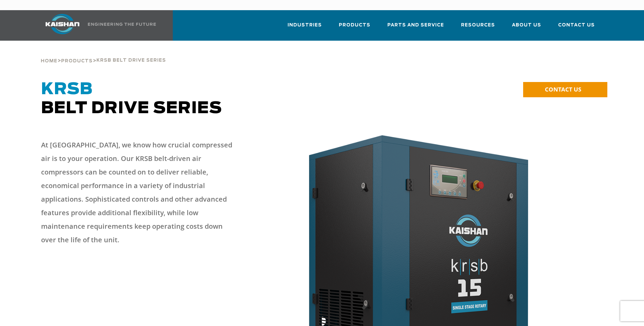 The height and width of the screenshot is (326, 644). Describe the element at coordinates (562, 89) in the screenshot. I see `span: CONTACT US` at that location.